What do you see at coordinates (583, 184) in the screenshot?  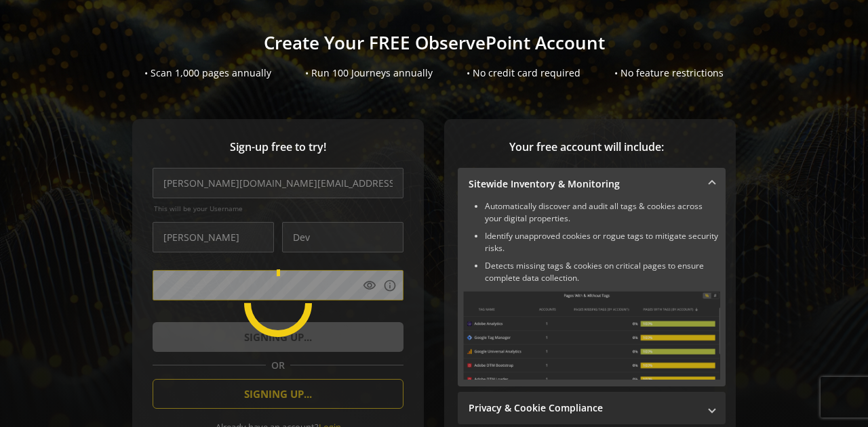 I see `mat-panel-title: Sitewide Inventory & Monitoring` at bounding box center [583, 184].